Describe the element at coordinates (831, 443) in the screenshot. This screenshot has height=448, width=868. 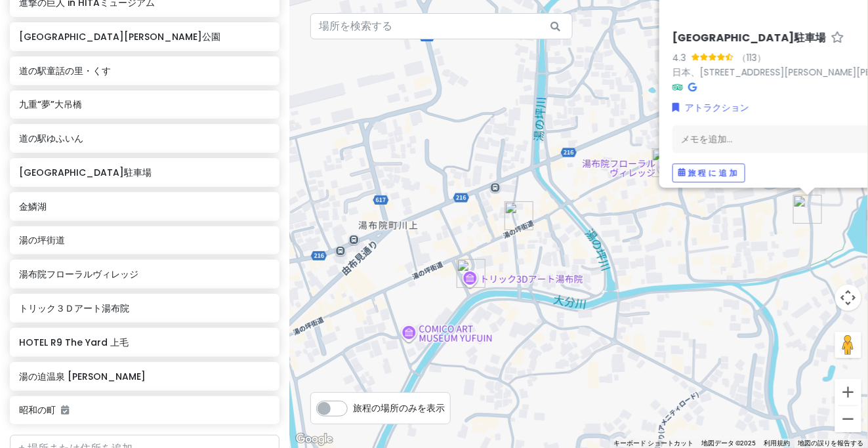
I see `a: 地図の誤りを報告する` at that location.